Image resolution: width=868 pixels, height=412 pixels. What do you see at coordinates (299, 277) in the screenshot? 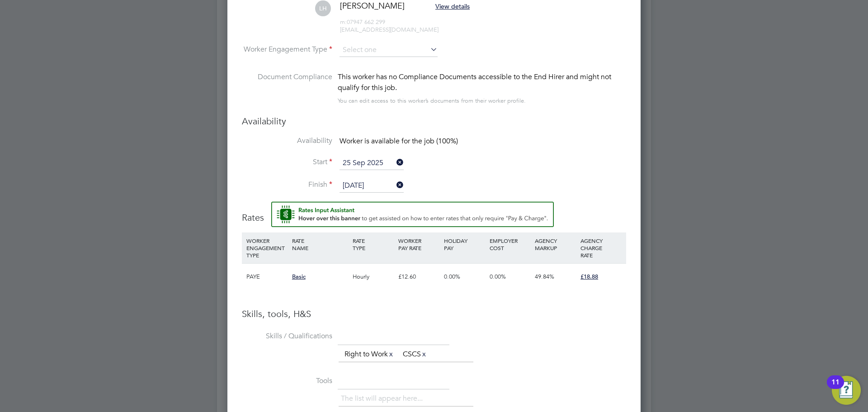
I see `span: Basic` at bounding box center [299, 277].